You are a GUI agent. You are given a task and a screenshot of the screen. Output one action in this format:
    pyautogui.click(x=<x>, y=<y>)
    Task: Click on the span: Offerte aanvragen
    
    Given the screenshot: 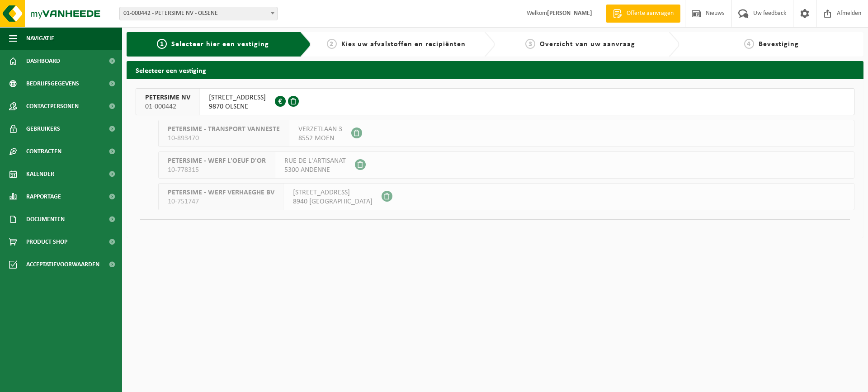 What is the action you would take?
    pyautogui.click(x=650, y=14)
    